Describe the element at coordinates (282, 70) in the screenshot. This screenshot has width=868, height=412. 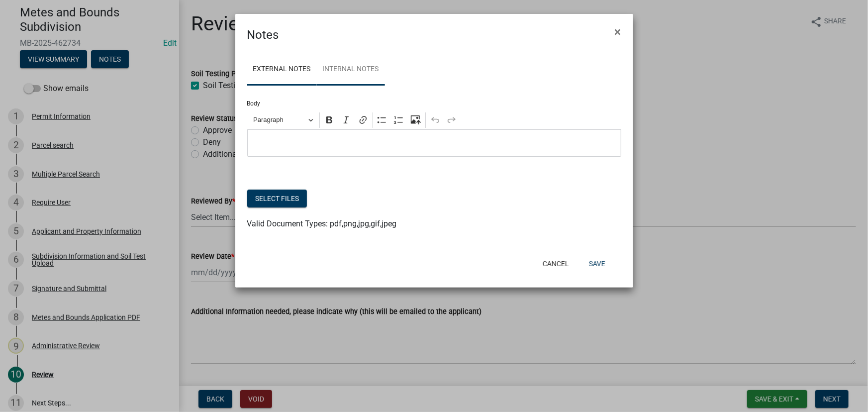
I see `a: External Notes` at that location.